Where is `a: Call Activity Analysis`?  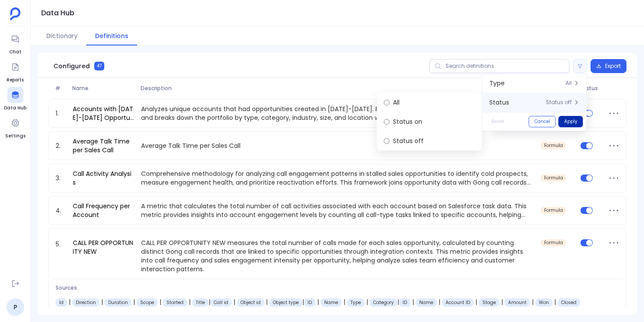
a: Call Activity Analysis is located at coordinates (103, 178).